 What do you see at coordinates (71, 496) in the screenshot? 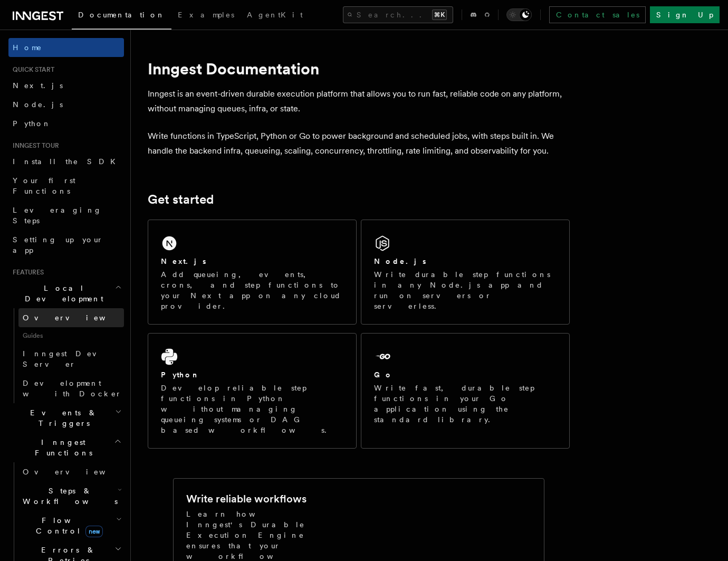
I see `button: Steps & Workflows` at bounding box center [71, 496].